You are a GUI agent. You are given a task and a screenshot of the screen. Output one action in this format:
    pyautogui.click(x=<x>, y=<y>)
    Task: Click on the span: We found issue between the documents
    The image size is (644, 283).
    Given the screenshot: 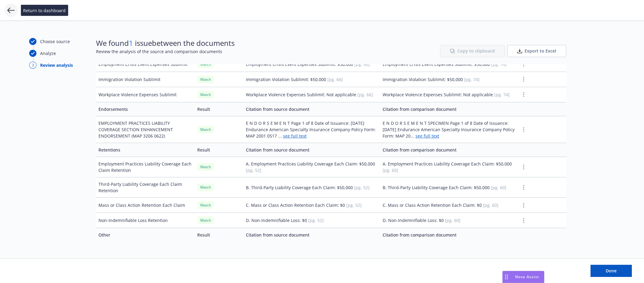 What is the action you would take?
    pyautogui.click(x=165, y=43)
    